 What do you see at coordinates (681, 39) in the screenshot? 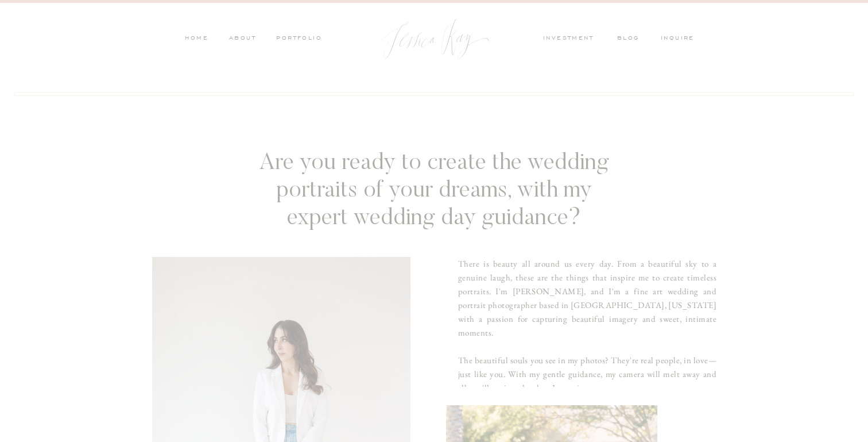
I see `a: inquire` at bounding box center [681, 39].